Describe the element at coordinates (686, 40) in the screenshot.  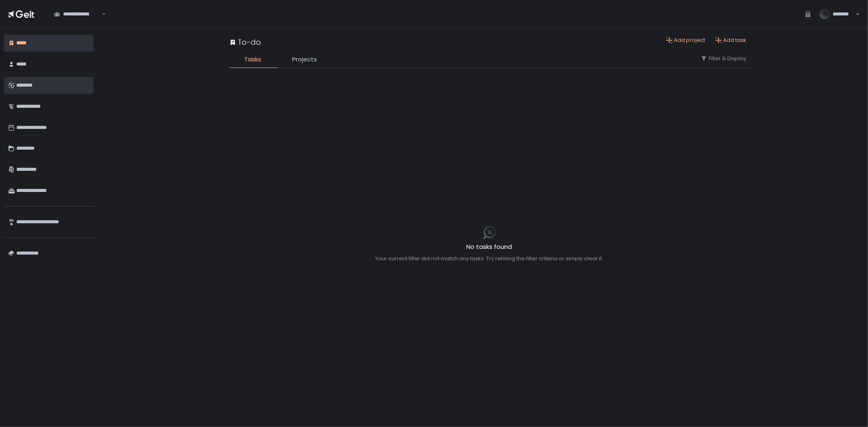
I see `button: Add project` at that location.